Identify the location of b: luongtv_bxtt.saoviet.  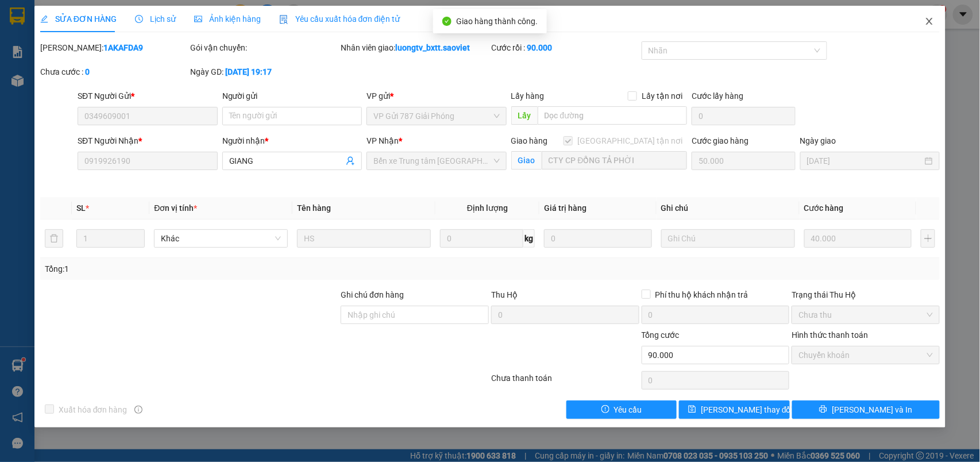
(432, 48).